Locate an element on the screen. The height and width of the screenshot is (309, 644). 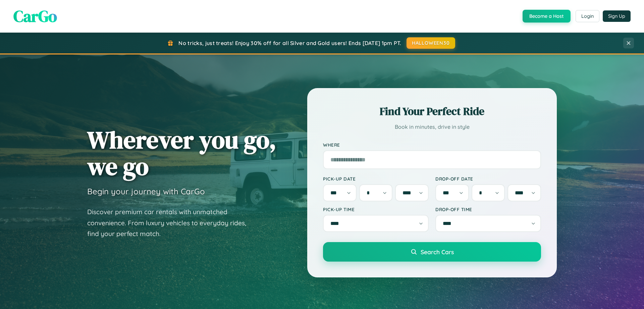
label: Pick-up Date is located at coordinates (376, 179).